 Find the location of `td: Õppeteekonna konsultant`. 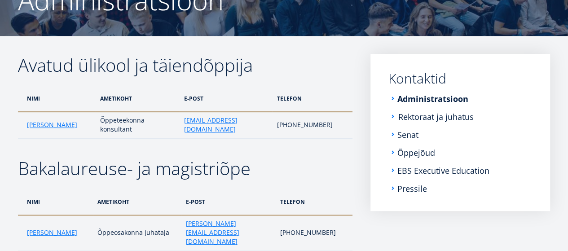

td: Õppeteekonna konsultant is located at coordinates (137, 125).